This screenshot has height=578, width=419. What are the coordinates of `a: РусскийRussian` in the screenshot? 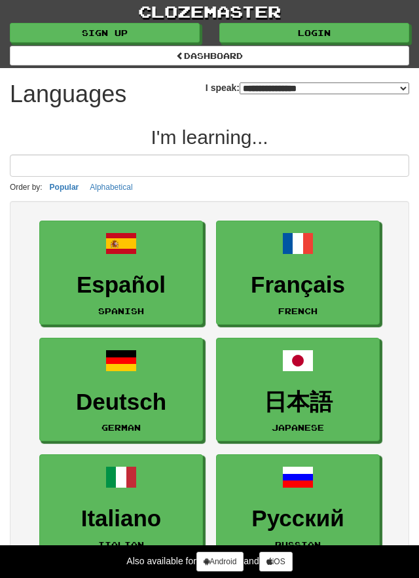 It's located at (298, 506).